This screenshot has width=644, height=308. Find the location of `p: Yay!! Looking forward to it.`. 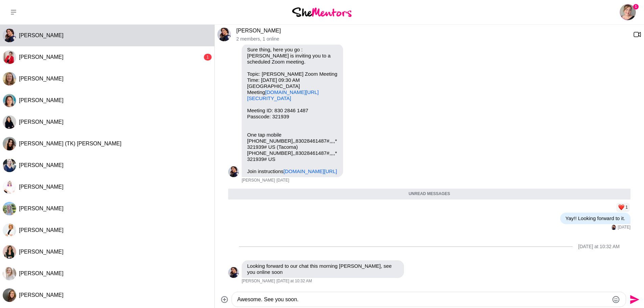

p: Yay!! Looking forward to it. is located at coordinates (595, 218).